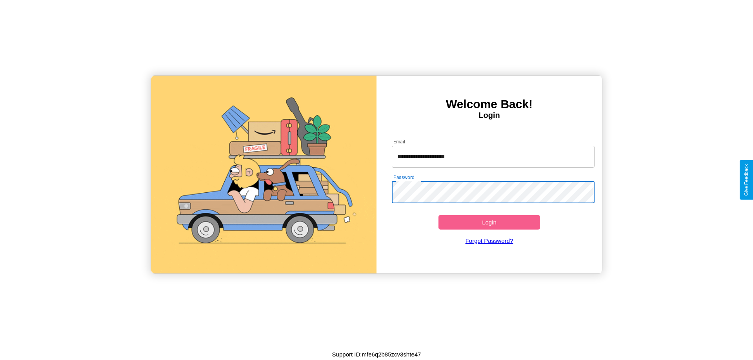  Describe the element at coordinates (399, 142) in the screenshot. I see `label: Email` at that location.